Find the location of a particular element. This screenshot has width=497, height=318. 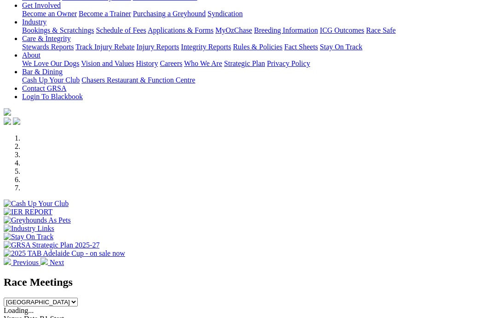

span: Loading... is located at coordinates (18, 310).